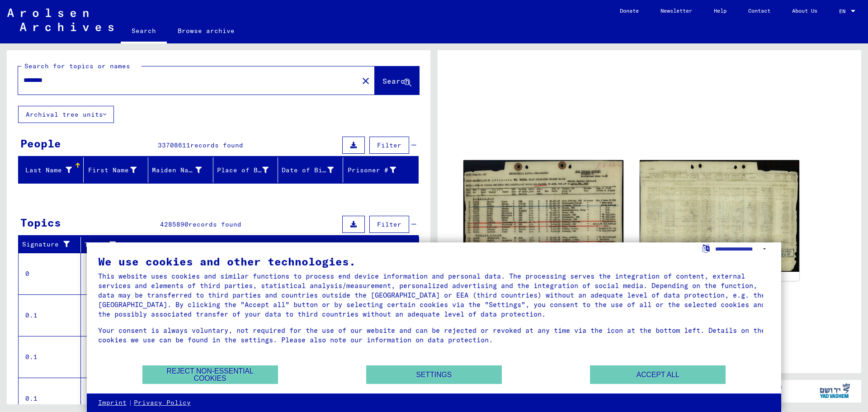  I want to click on mat-header-cell: Place of Birth, so click(246, 170).